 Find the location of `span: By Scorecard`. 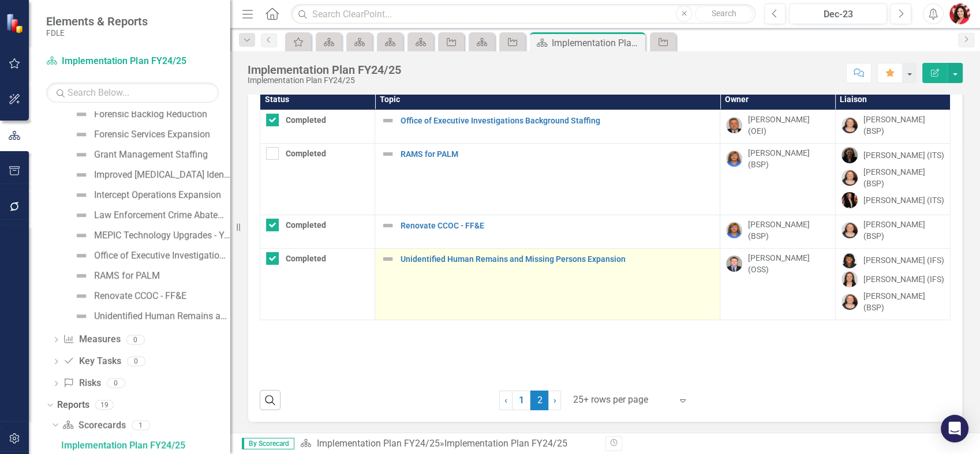

span: By Scorecard is located at coordinates (268, 444).